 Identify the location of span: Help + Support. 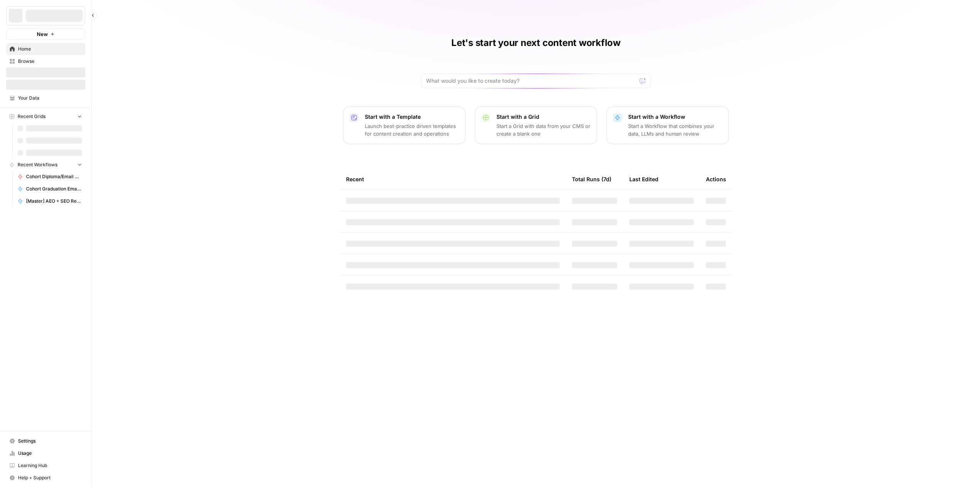
(50, 478).